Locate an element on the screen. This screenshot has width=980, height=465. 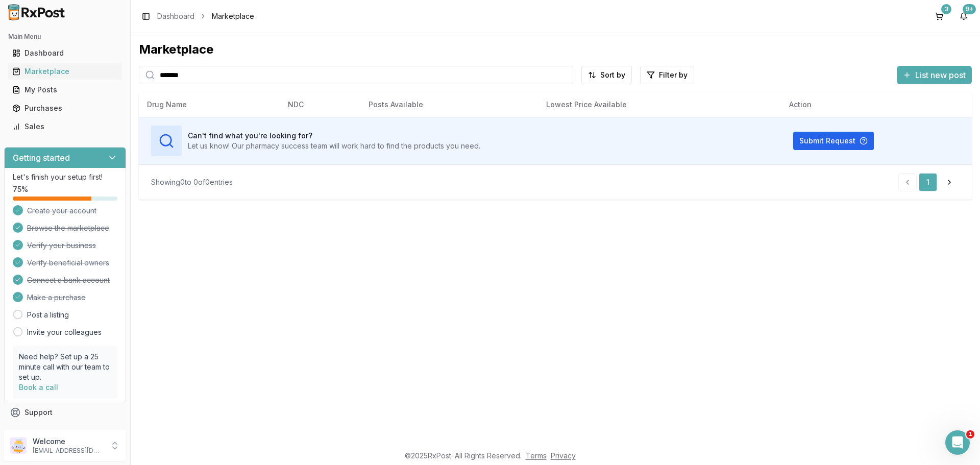
div: 9+ is located at coordinates (969, 9).